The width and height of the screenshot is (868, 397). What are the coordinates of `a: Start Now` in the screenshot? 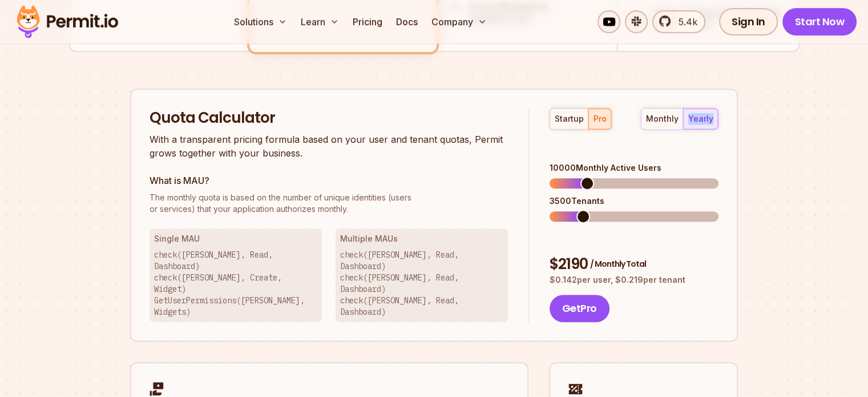 It's located at (820, 22).